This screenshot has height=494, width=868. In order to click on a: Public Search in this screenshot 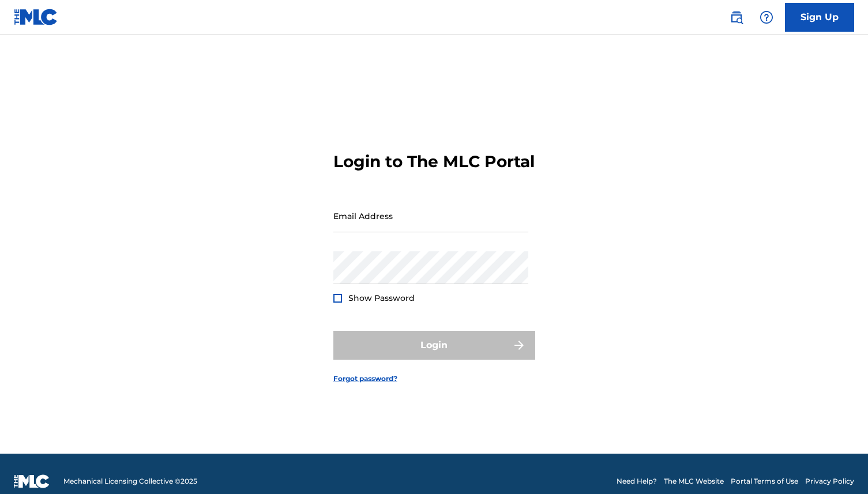, I will do `click(736, 17)`.